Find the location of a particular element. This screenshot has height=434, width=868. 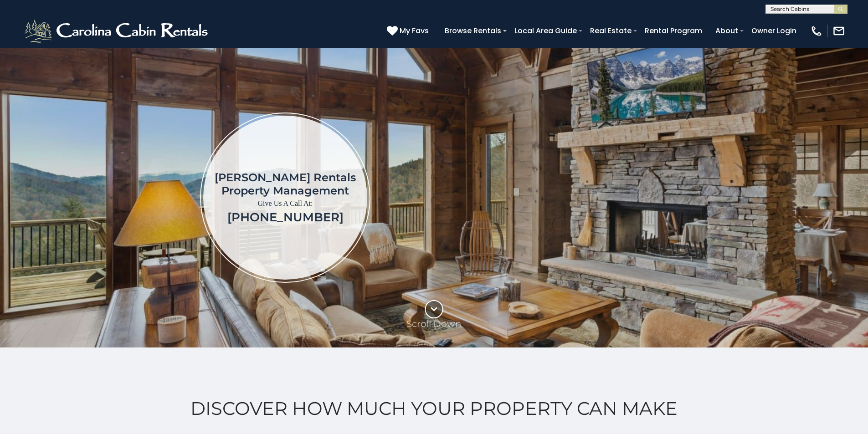

a: Owner Login is located at coordinates (774, 30).